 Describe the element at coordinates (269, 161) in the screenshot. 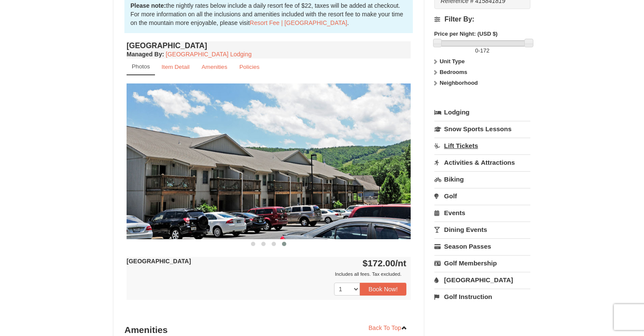

I see `img: 18876286-40-c42fb63f.jpg` at that location.